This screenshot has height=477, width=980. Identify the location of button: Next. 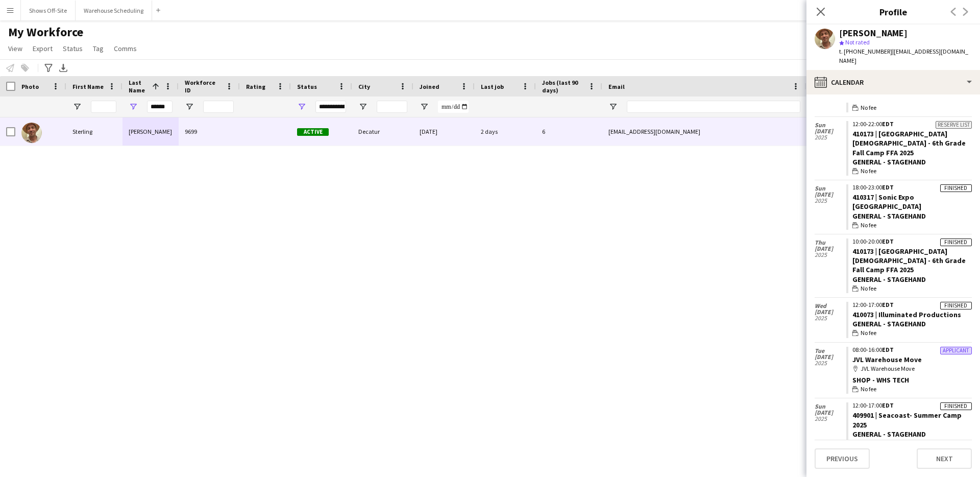
(944, 459).